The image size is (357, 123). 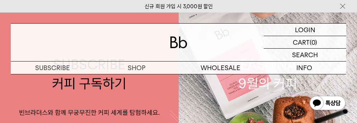 What do you see at coordinates (301, 42) in the screenshot?
I see `p: CART` at bounding box center [301, 42].